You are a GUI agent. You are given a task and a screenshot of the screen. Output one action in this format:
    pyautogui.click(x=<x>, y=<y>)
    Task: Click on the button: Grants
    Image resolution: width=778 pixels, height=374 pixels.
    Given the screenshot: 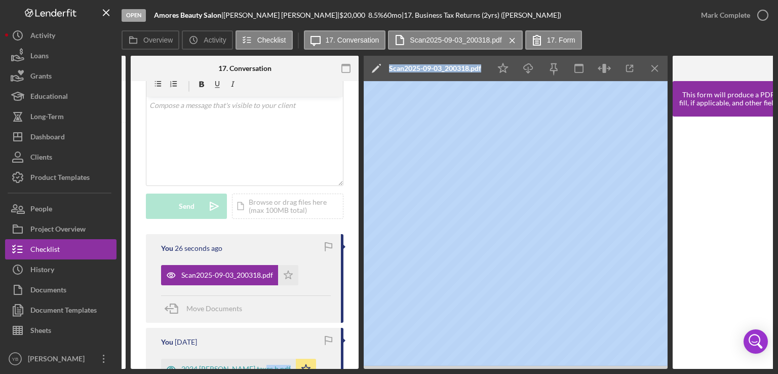 What is the action you would take?
    pyautogui.click(x=61, y=76)
    